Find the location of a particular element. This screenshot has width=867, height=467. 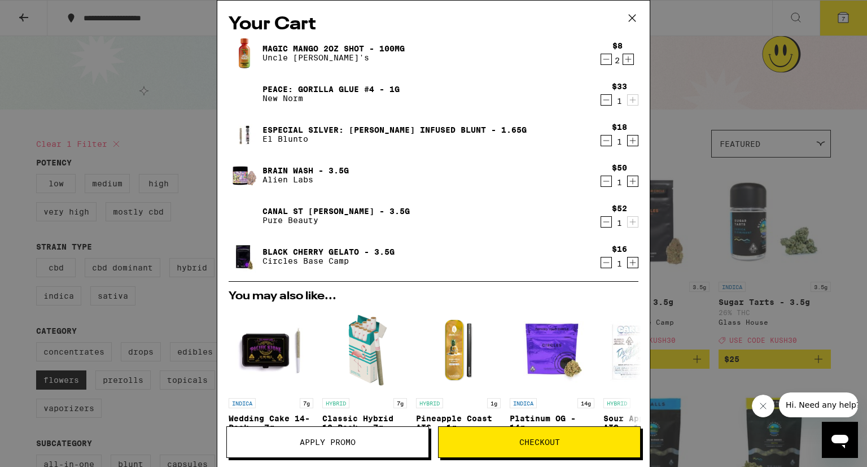

img: Brain Wash - 3.5g is located at coordinates (245, 175).